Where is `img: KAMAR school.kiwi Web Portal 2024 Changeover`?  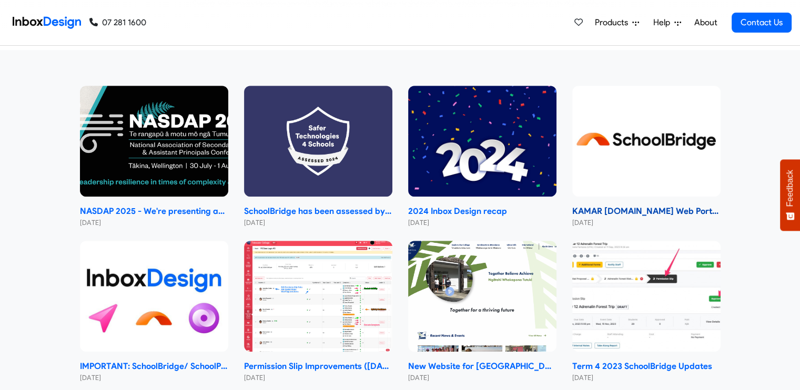
img: KAMAR school.kiwi Web Portal 2024 Changeover is located at coordinates (646, 141).